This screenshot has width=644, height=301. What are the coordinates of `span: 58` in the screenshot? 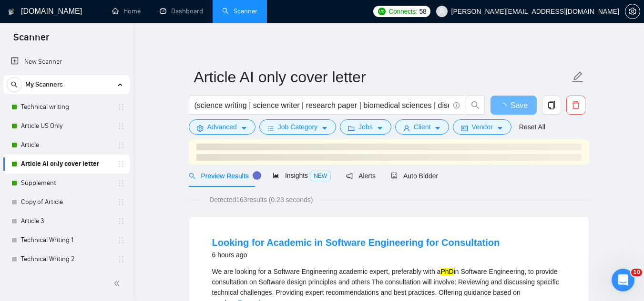 It's located at (422, 11).